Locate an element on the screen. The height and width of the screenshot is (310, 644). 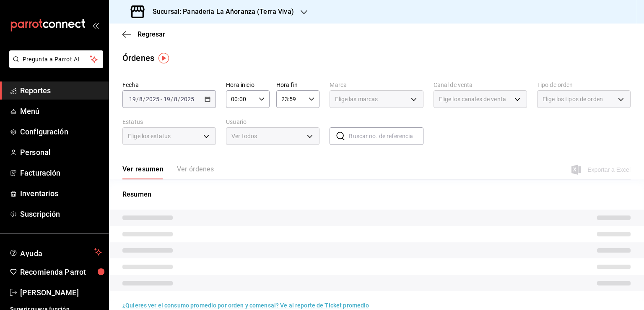
span: Configuración is located at coordinates (61, 131).